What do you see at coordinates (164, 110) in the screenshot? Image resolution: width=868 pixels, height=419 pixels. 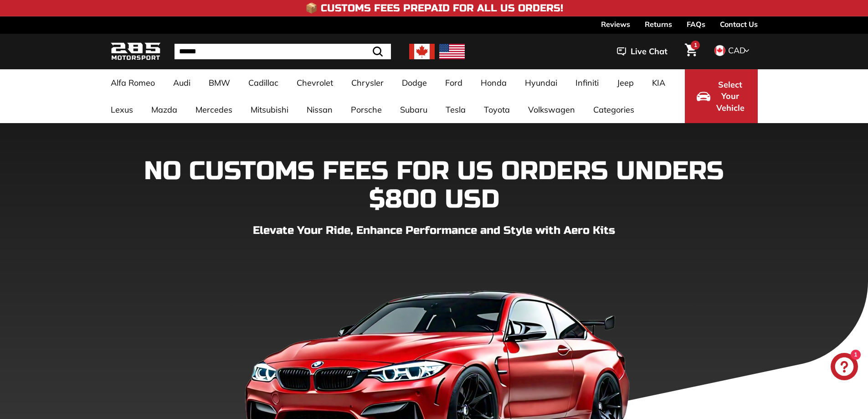 I see `a: Mazda` at bounding box center [164, 110].